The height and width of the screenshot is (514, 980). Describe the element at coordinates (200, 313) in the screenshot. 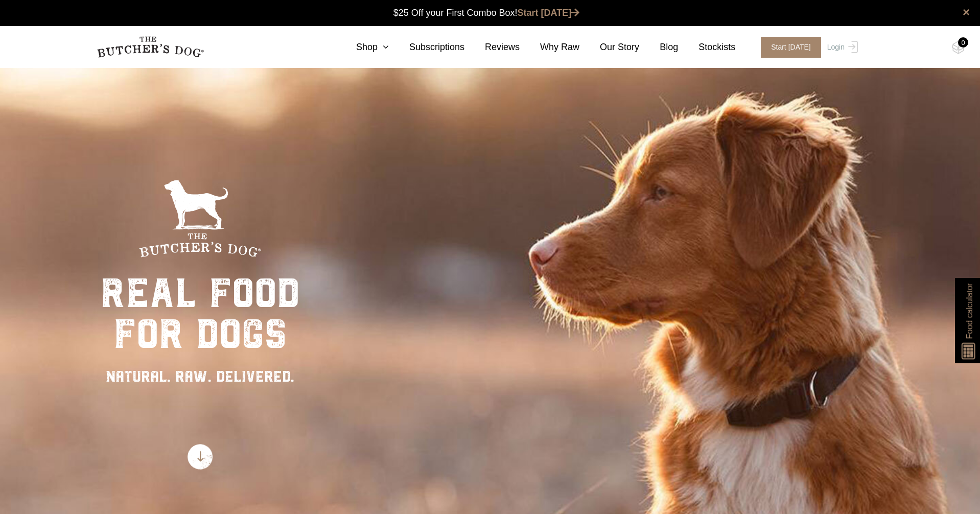

I see `div: real food for dogs` at that location.